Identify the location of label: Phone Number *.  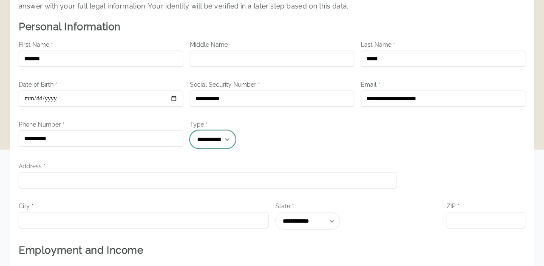
(101, 125).